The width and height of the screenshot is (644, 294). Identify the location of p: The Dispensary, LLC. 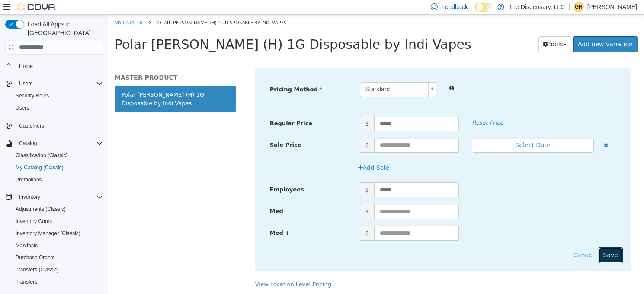
(537, 7).